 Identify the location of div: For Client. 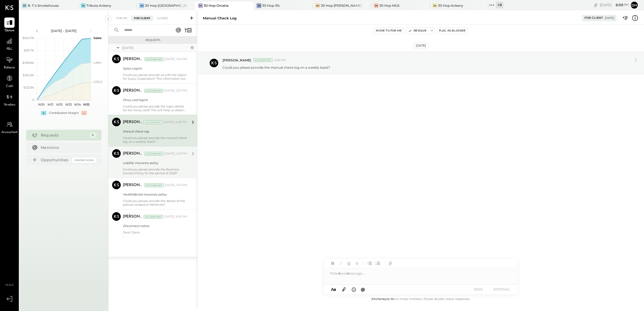
(142, 18).